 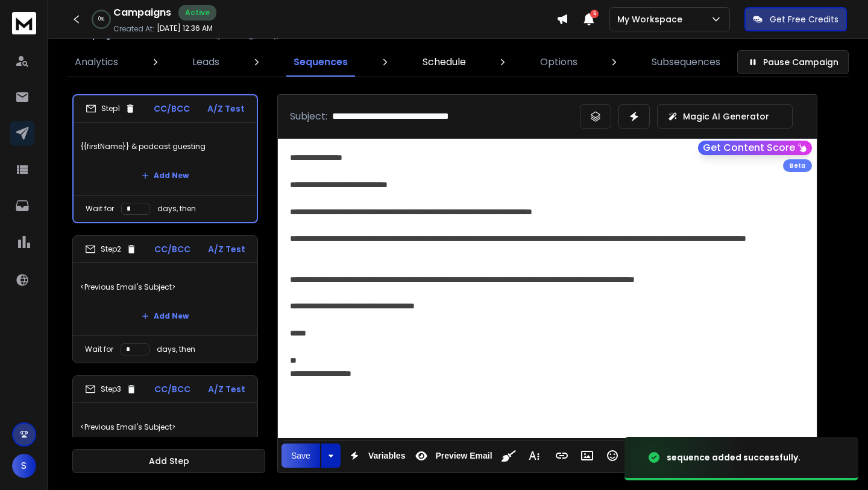 I want to click on a: Options, so click(x=559, y=62).